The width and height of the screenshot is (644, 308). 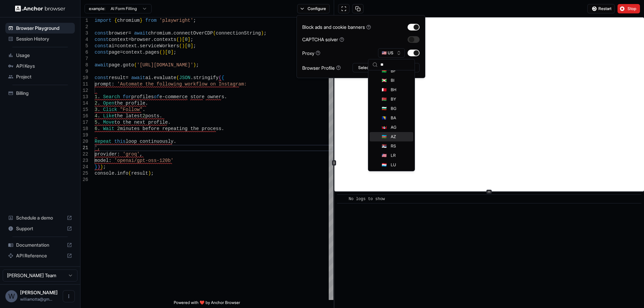 What do you see at coordinates (169, 52) in the screenshot?
I see `span: 0` at bounding box center [169, 52].